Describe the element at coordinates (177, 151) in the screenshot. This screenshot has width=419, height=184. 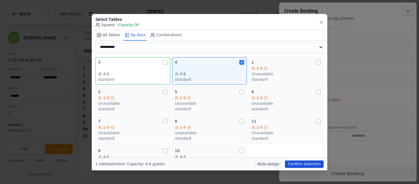
I see `span: 10` at that location.